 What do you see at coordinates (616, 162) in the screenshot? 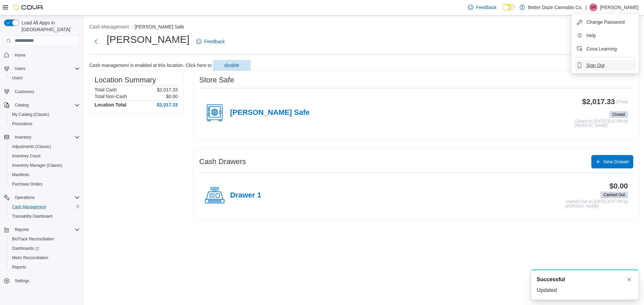
I see `span: New Drawer` at bounding box center [616, 162].